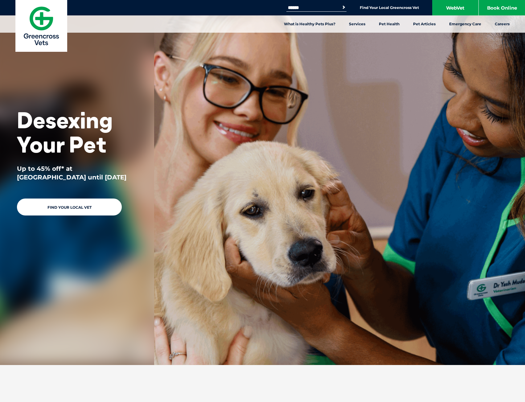  Describe the element at coordinates (465, 24) in the screenshot. I see `a: Emergency Care` at that location.